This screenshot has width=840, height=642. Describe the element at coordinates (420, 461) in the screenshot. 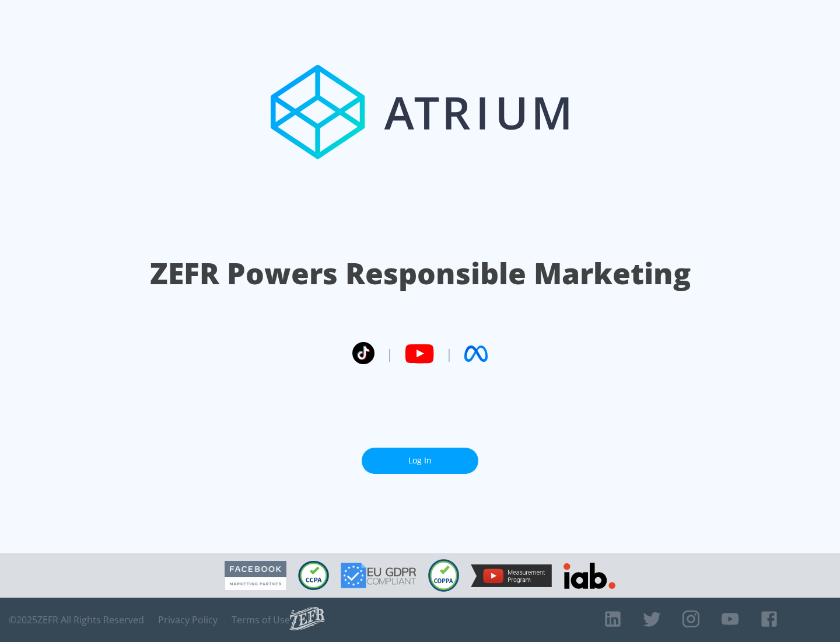

I see `a: Log In` at that location.